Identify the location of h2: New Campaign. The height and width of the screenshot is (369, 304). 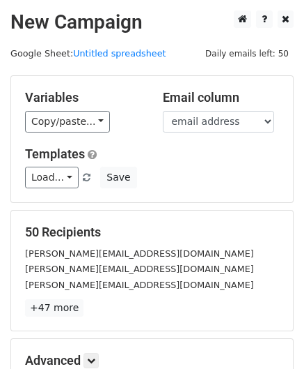
(152, 22).